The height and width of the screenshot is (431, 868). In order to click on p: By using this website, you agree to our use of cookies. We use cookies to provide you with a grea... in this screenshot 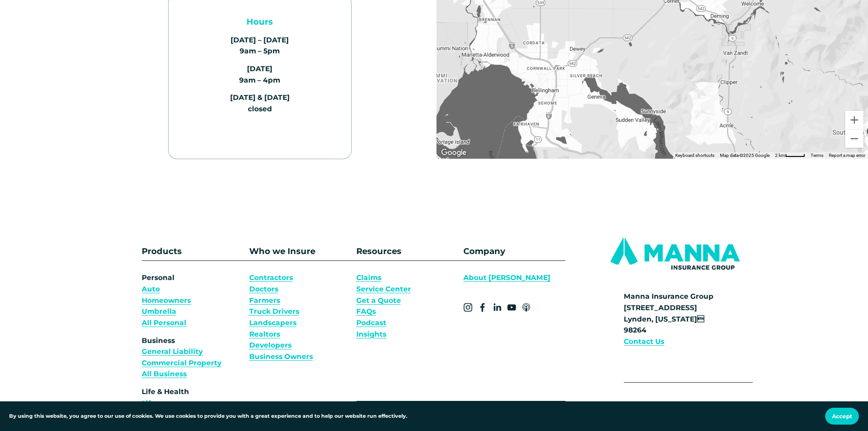, I will do `click(208, 416)`.